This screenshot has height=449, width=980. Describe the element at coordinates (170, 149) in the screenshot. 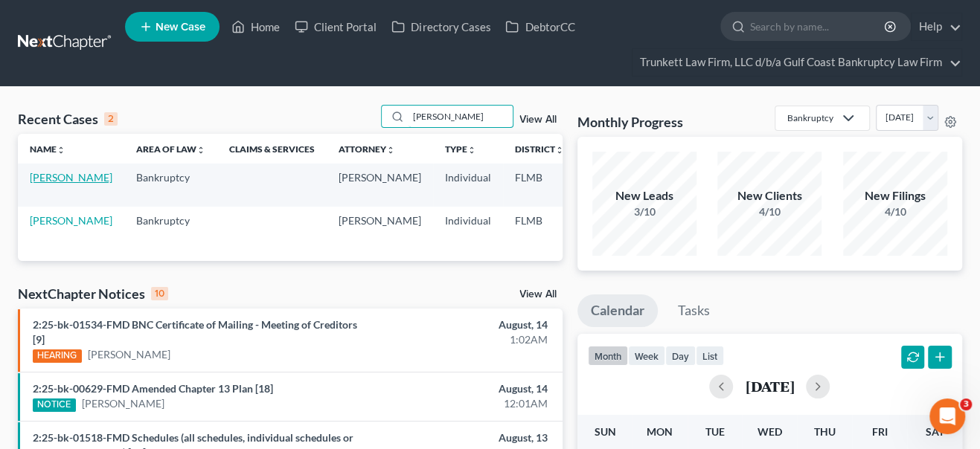

I see `a: Area of Lawunfold_more` at that location.